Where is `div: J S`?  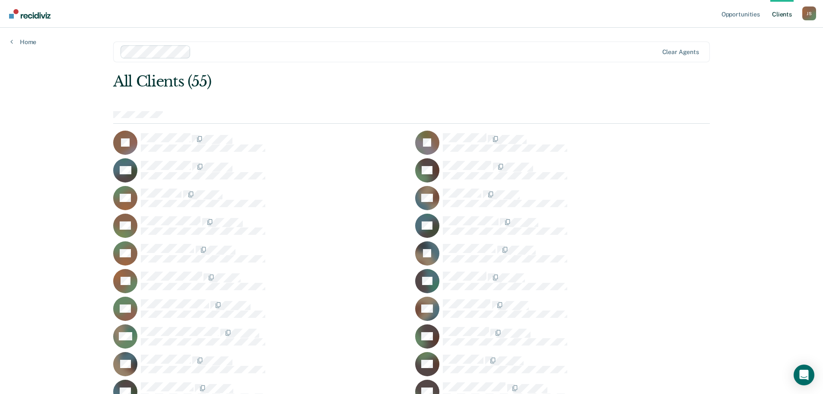
div: J S is located at coordinates (809, 13).